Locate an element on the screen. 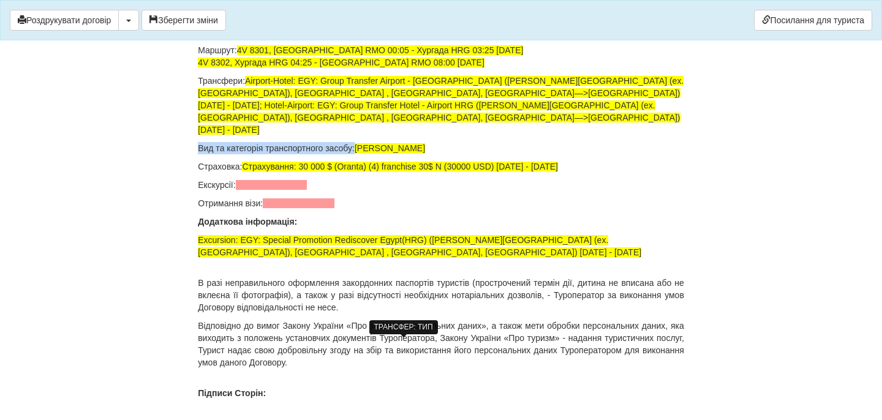  a: Посилання для туриста is located at coordinates (813, 20).